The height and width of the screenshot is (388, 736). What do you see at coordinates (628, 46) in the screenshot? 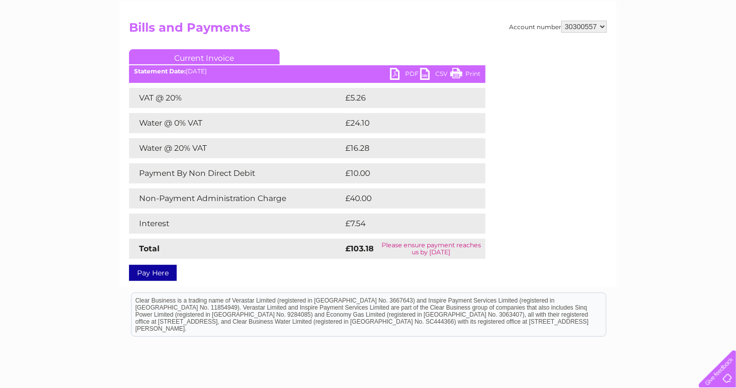
I see `a: Telecoms` at bounding box center [628, 46].